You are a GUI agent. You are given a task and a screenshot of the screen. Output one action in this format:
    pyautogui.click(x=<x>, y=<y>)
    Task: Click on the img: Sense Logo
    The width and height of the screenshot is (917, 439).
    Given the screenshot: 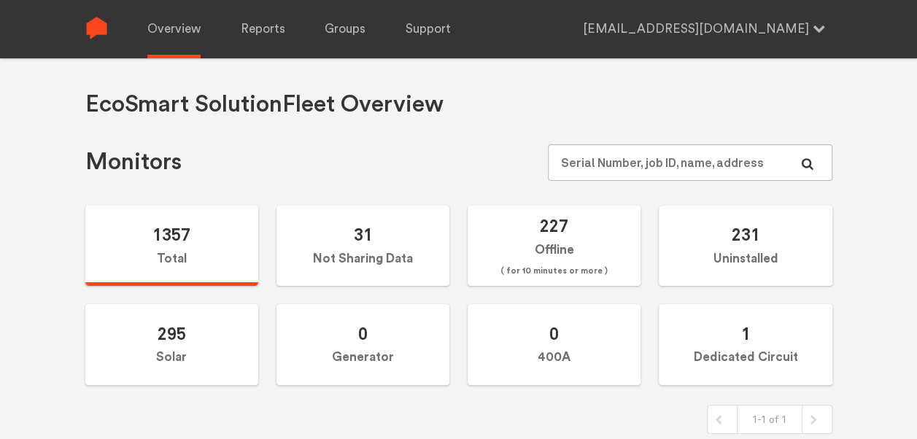 What is the action you would take?
    pyautogui.click(x=96, y=28)
    